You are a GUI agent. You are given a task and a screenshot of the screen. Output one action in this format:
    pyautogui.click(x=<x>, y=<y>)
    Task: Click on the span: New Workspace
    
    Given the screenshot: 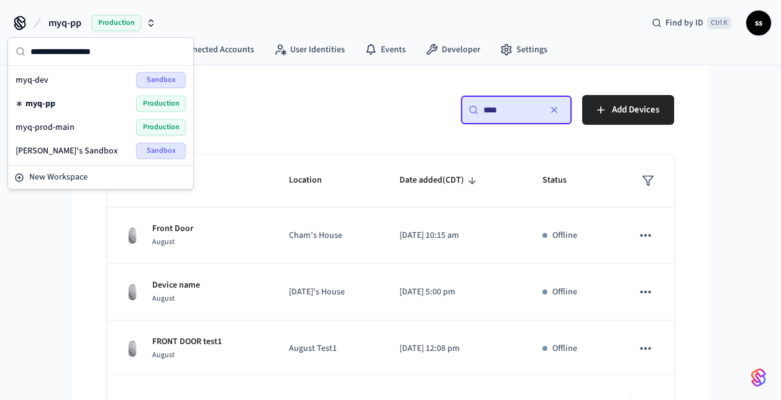 What is the action you would take?
    pyautogui.click(x=58, y=177)
    